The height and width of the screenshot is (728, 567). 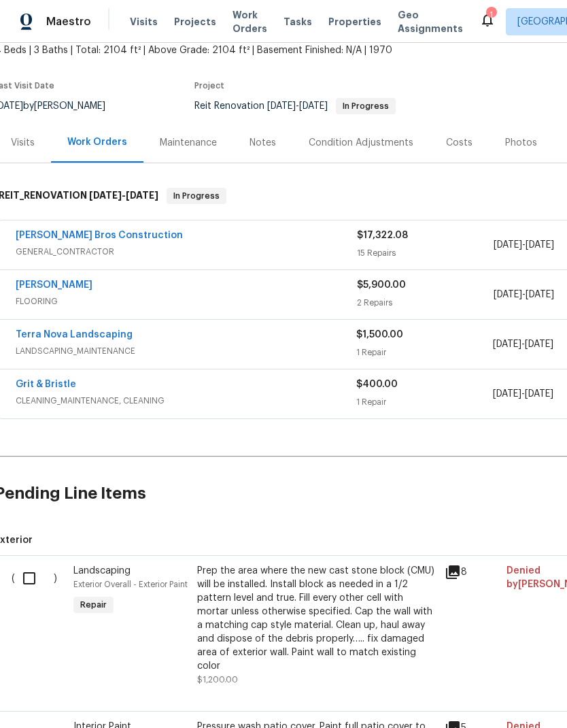 I want to click on span: $1,200.00, so click(x=218, y=679).